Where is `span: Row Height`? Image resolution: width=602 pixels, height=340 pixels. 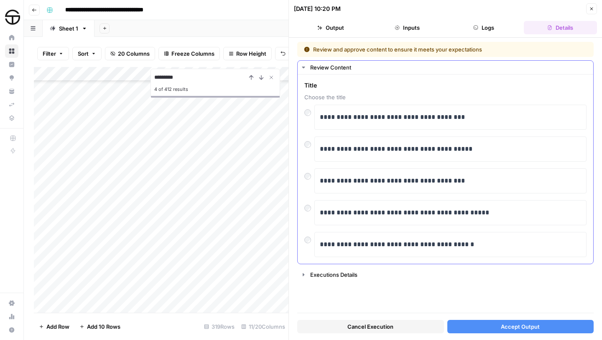 span: Row Height is located at coordinates (251, 54).